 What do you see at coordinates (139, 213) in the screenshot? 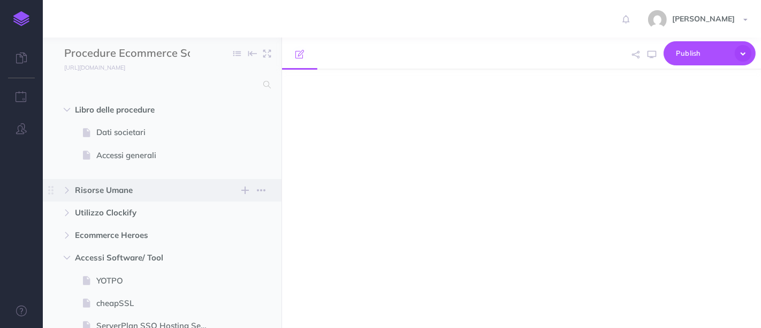
I see `span: Utilizzo Clockify` at bounding box center [139, 213].